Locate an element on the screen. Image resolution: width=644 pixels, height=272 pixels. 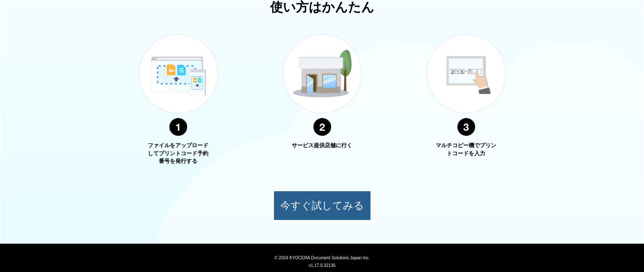
p: サービス提供店舗に行く is located at coordinates (322, 146).